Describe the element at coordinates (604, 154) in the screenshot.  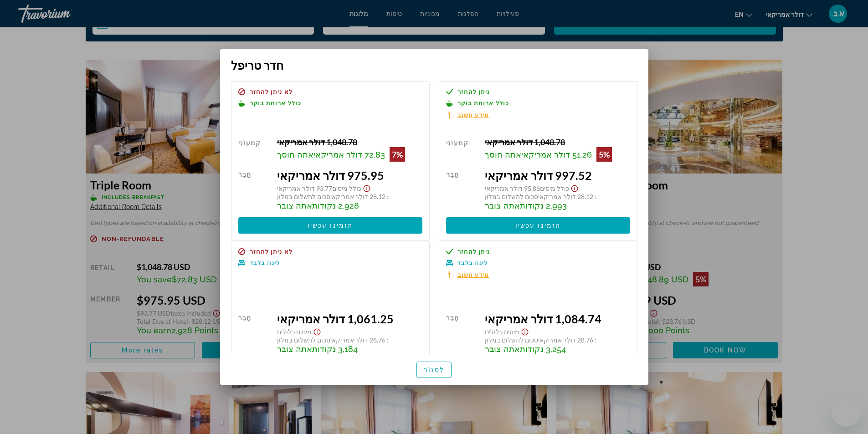
I see `font: 5%` at that location.